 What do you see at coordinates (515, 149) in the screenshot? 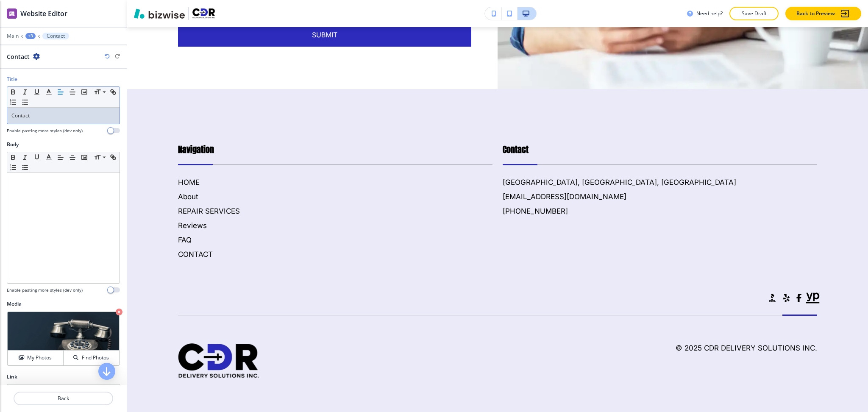
I see `strong: Contact` at bounding box center [515, 149].